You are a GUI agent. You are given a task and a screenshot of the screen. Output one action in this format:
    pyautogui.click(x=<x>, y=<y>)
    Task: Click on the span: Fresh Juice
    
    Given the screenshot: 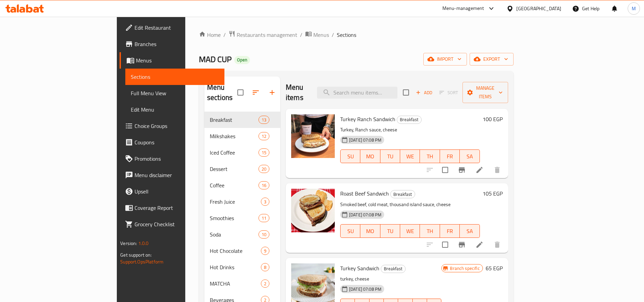 What is the action you would take?
    pyautogui.click(x=235, y=201)
    